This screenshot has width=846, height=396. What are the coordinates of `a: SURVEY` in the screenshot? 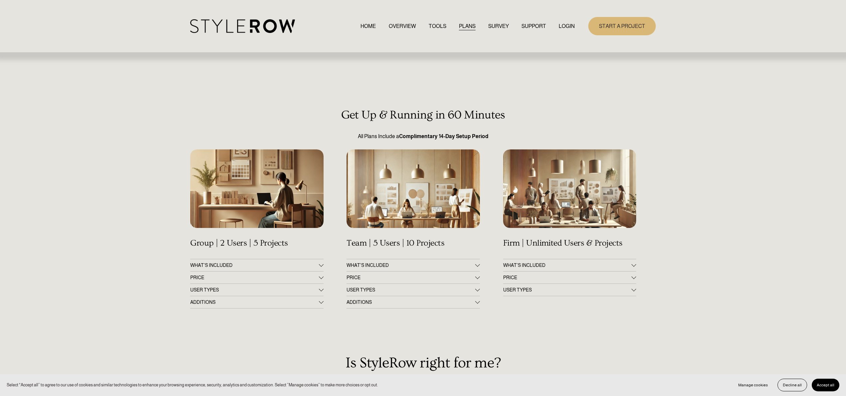 It's located at (499, 26).